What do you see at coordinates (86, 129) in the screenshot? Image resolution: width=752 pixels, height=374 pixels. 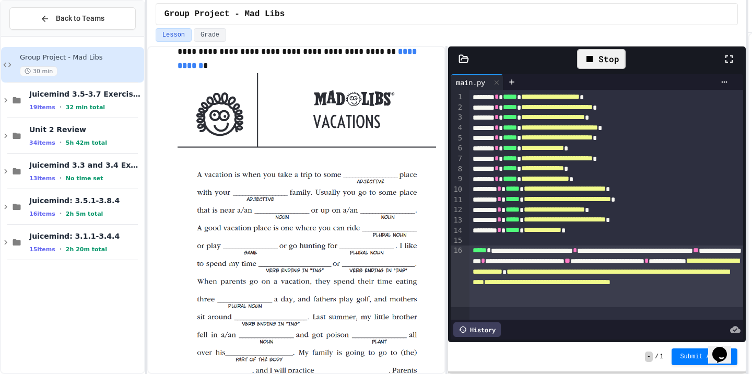 I see `span: Unit 2 Review` at bounding box center [86, 129].